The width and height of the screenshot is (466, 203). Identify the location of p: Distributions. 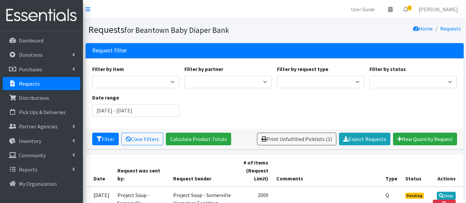
(34, 98).